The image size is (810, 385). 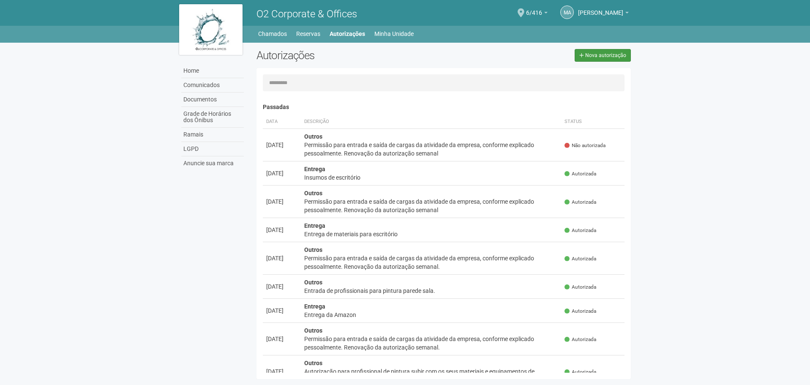 What do you see at coordinates (537, 14) in the screenshot?
I see `a: 6/416` at bounding box center [537, 14].